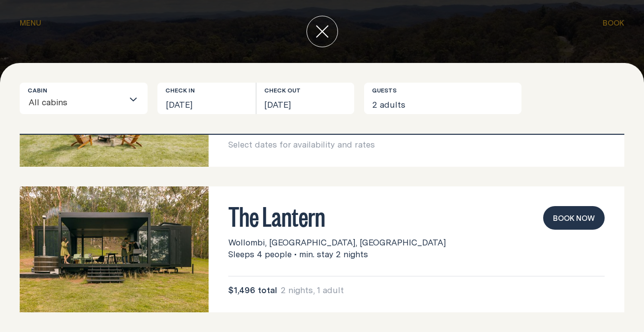  What do you see at coordinates (83, 98) in the screenshot?
I see `div: Search for option` at bounding box center [83, 98].